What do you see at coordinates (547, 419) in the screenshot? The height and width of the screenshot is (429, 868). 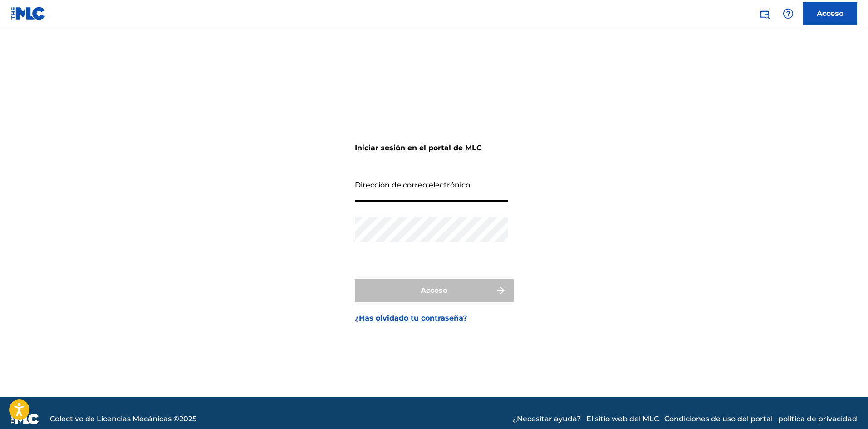 I see `font: ¿Necesitar ayuda?` at bounding box center [547, 419].